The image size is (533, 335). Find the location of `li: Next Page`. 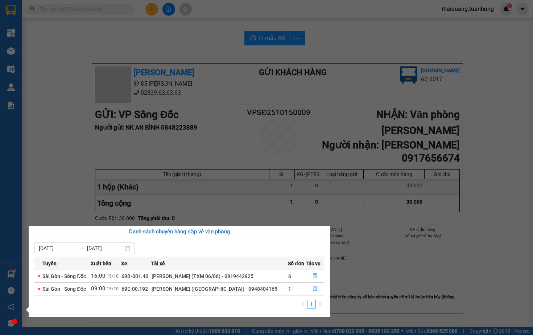

li: Next Page is located at coordinates (320, 304).